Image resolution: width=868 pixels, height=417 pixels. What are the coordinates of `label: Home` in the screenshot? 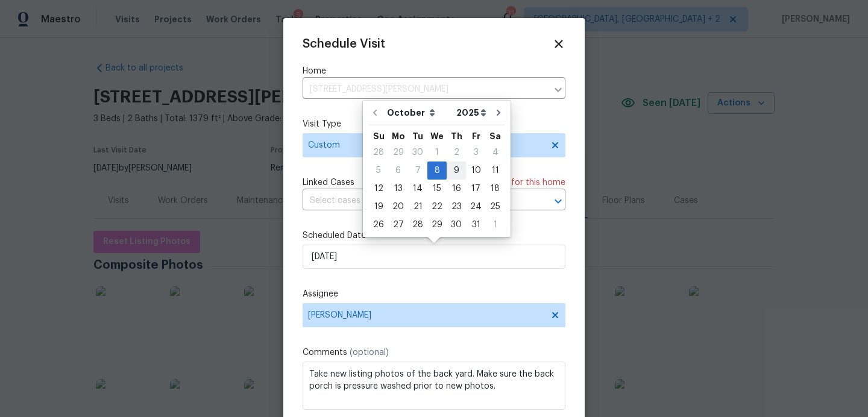 It's located at (434, 71).